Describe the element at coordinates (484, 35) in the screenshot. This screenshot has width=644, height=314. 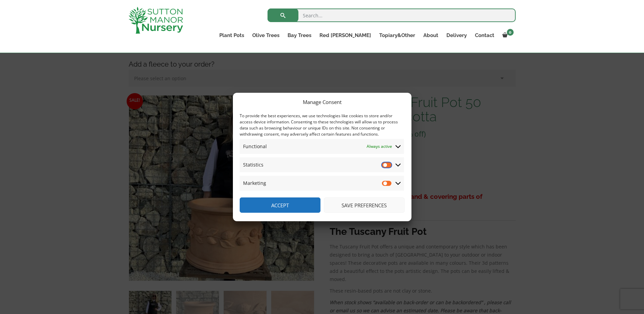
I see `a: Contact` at that location.